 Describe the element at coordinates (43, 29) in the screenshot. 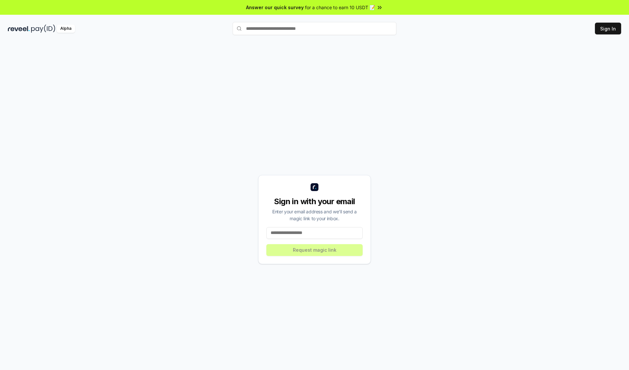

I see `img: pay_id` at that location.